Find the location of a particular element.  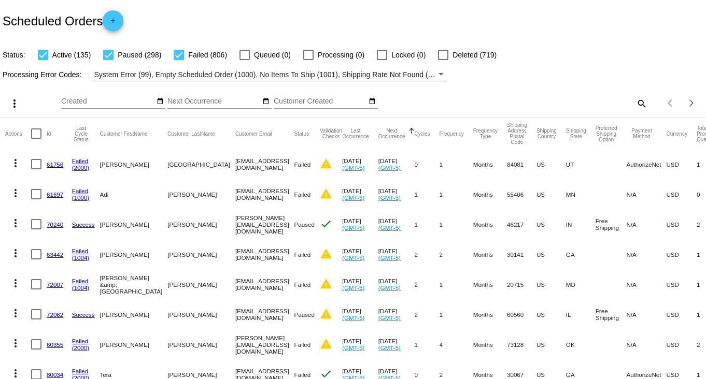

mat-cell: 73128 is located at coordinates (521, 345).